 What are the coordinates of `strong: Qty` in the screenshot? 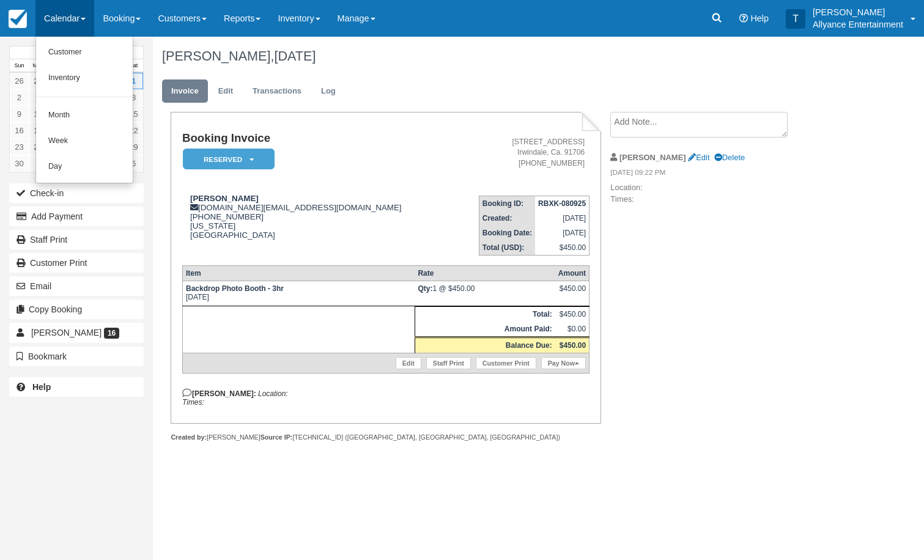 It's located at (425, 289).